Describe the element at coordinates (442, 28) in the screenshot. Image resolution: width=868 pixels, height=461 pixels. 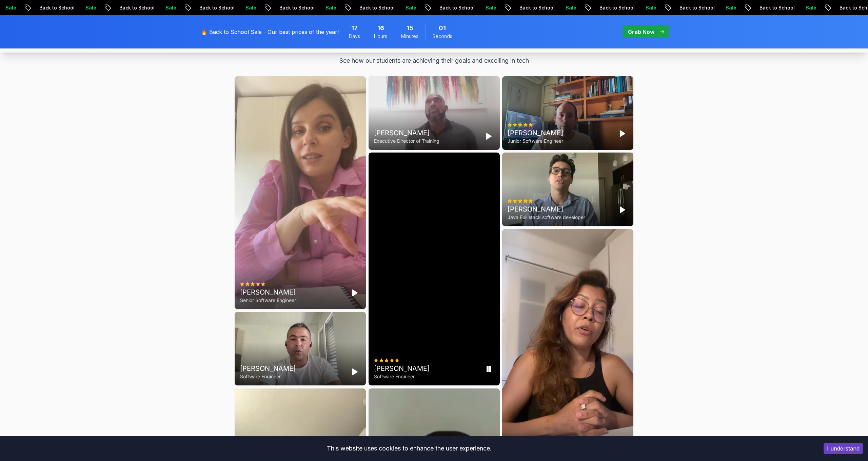
I see `span: 1 Seconds` at that location.